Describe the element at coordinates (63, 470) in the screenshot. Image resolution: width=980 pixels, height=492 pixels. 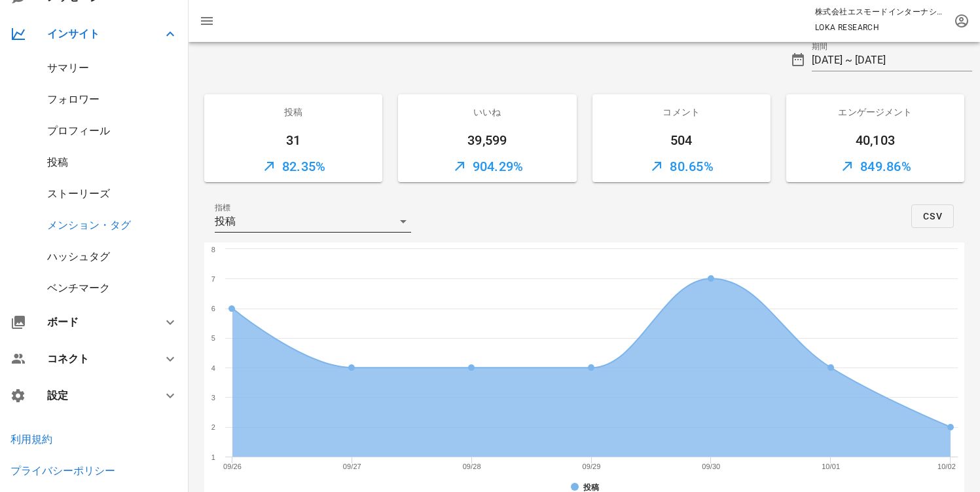
I see `a: プライバシーポリシー` at that location.